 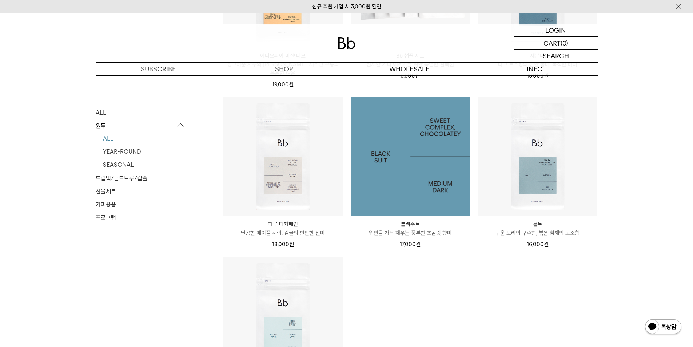 What do you see at coordinates (141, 204) in the screenshot?
I see `a: 커피용품` at bounding box center [141, 204].